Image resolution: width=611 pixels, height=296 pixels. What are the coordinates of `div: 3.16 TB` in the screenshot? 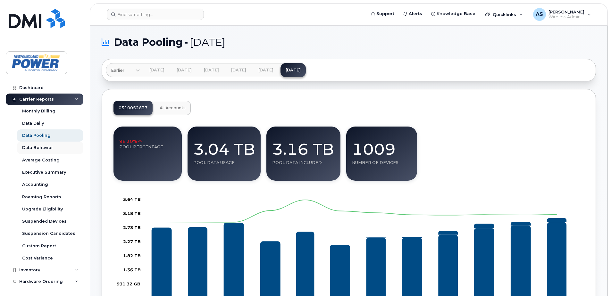 It's located at (303, 146).